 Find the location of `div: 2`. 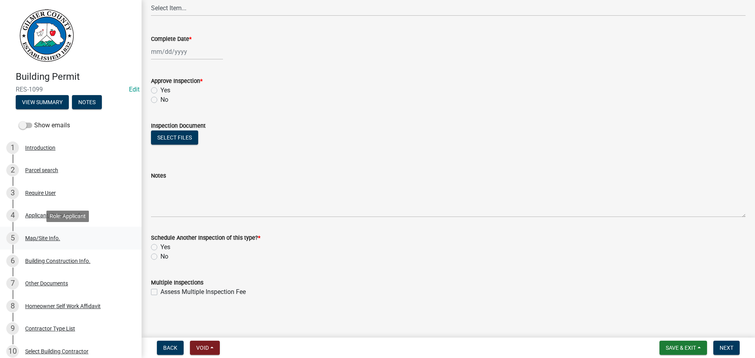

div: 2 is located at coordinates (13, 170).